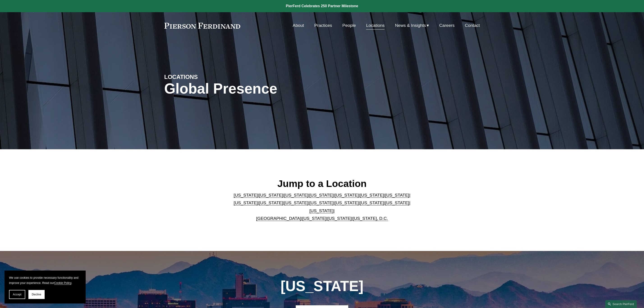 The image size is (644, 308). I want to click on span: Decline, so click(36, 295).